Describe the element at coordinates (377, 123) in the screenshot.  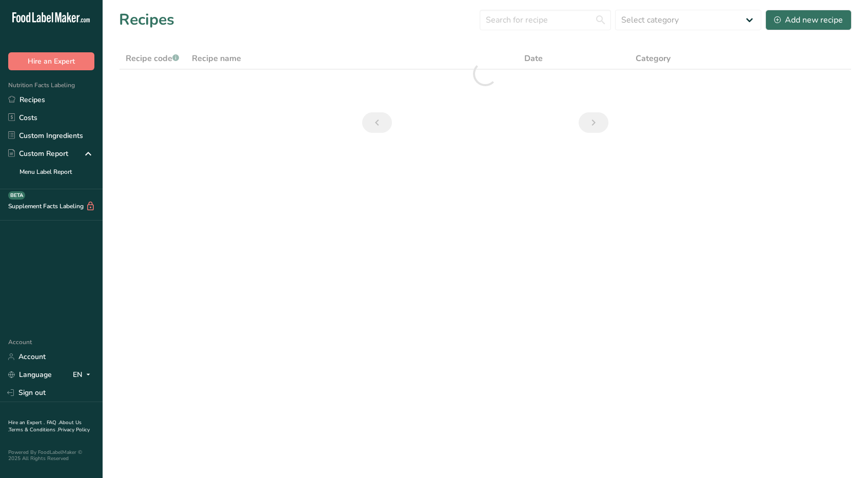
I see `a: Previous page` at that location.